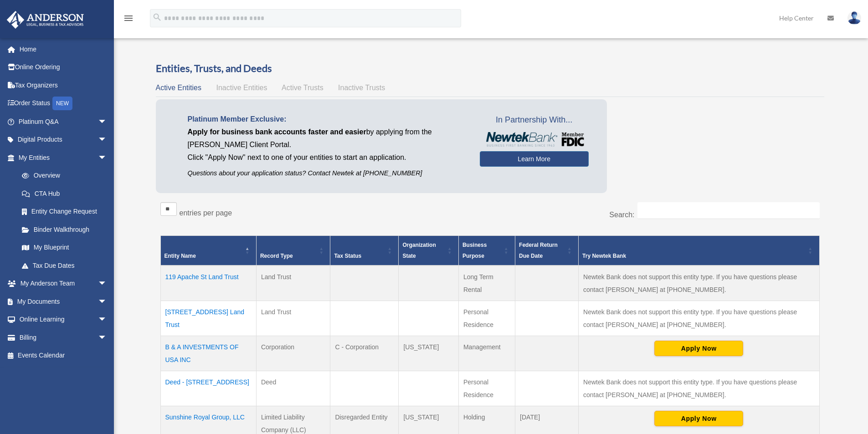 Image resolution: width=868 pixels, height=434 pixels. Describe the element at coordinates (157, 18) in the screenshot. I see `i: search` at that location.